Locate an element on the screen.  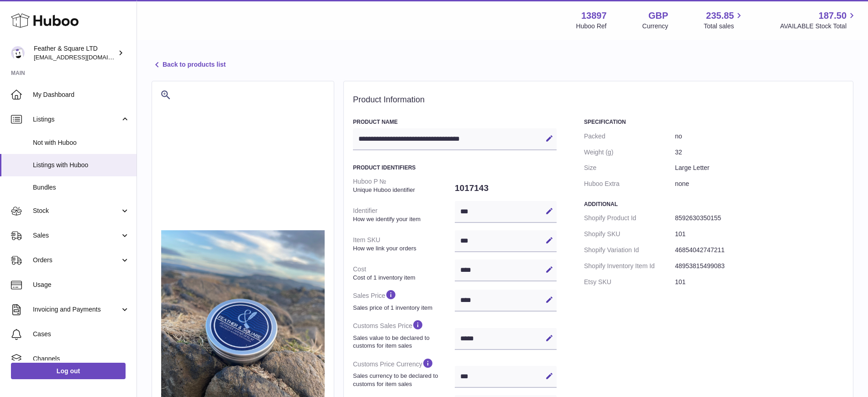
a: Back to products list is located at coordinates (189, 65).